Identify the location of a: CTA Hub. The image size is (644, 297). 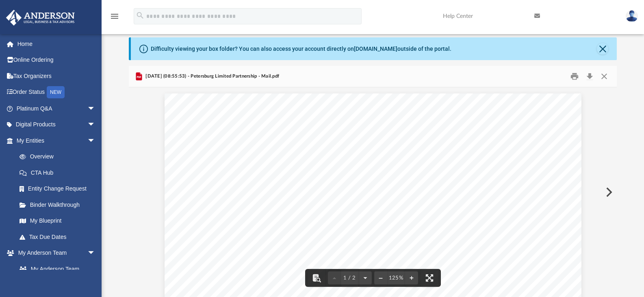
(59, 173).